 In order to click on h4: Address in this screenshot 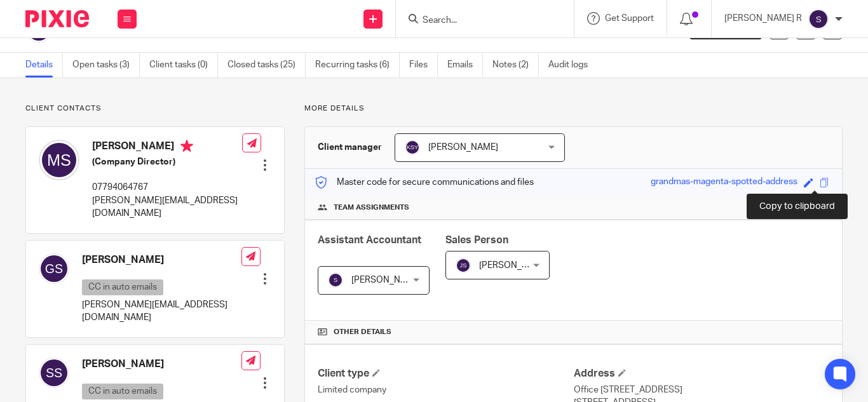, I will do `click(701, 374)`.